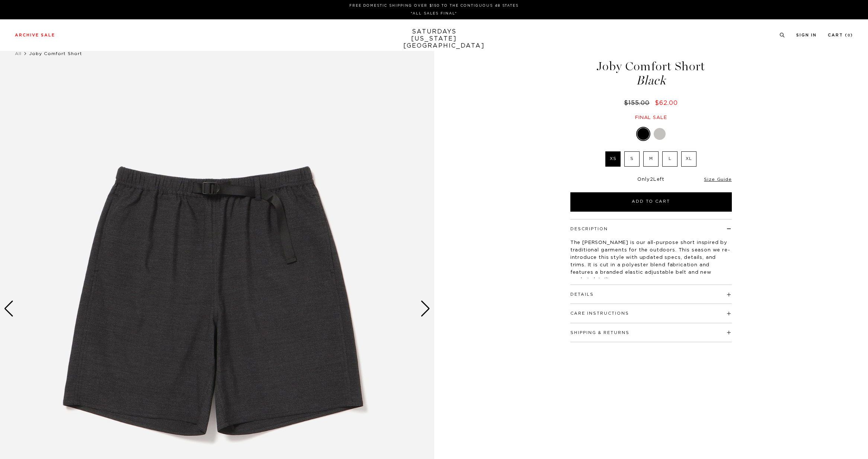 The width and height of the screenshot is (868, 459). What do you see at coordinates (582, 294) in the screenshot?
I see `button: Details` at bounding box center [582, 294].